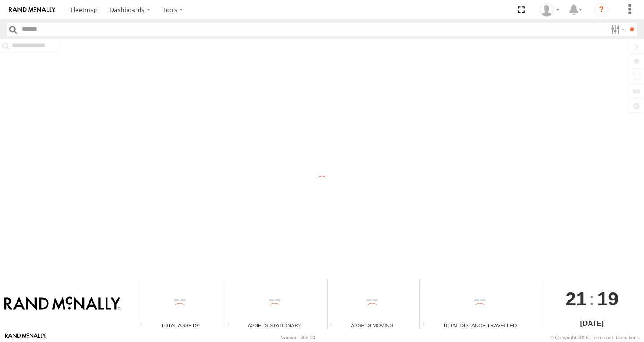  What do you see at coordinates (594, 337) in the screenshot?
I see `div: © Copyright 2025 -` at bounding box center [594, 337].